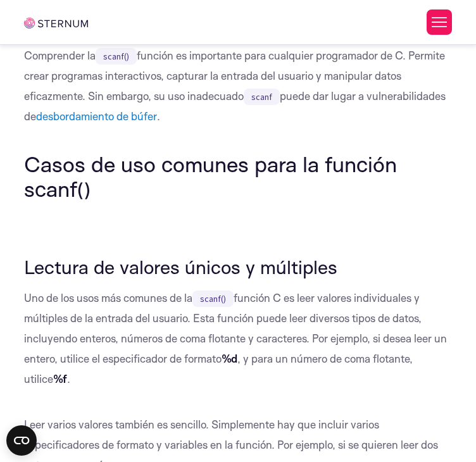 The width and height of the screenshot is (476, 462). Describe the element at coordinates (439, 22) in the screenshot. I see `button: Alternar menú` at that location.